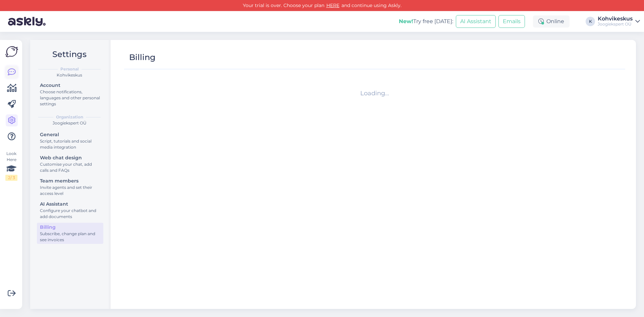 The width and height of the screenshot is (644, 317). I want to click on a: AccountChoose notifications, languages and other personal settings, so click(70, 94).